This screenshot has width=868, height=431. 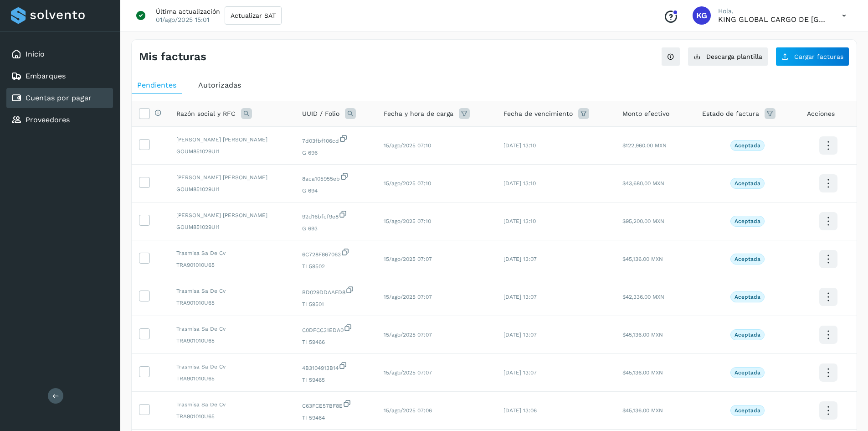 What do you see at coordinates (321, 113) in the screenshot?
I see `span: UUID / Folio` at bounding box center [321, 113].